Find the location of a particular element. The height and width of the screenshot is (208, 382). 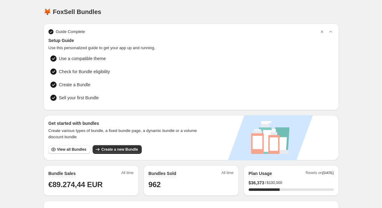

span: Sell your first Bundle is located at coordinates (104, 98).